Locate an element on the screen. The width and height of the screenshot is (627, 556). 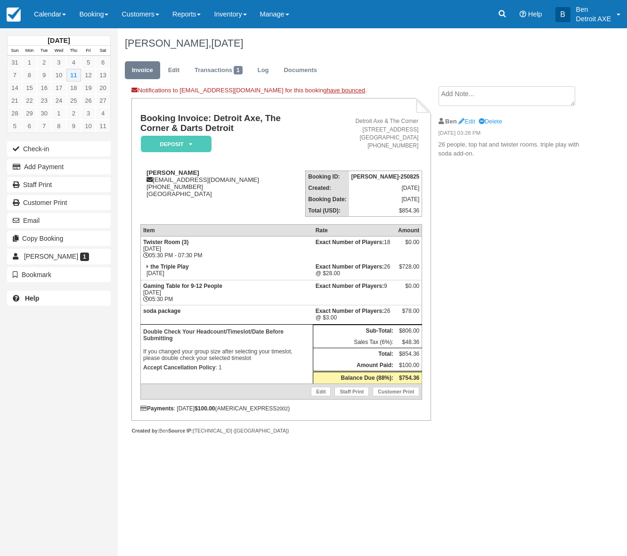
div: B is located at coordinates (563, 15).